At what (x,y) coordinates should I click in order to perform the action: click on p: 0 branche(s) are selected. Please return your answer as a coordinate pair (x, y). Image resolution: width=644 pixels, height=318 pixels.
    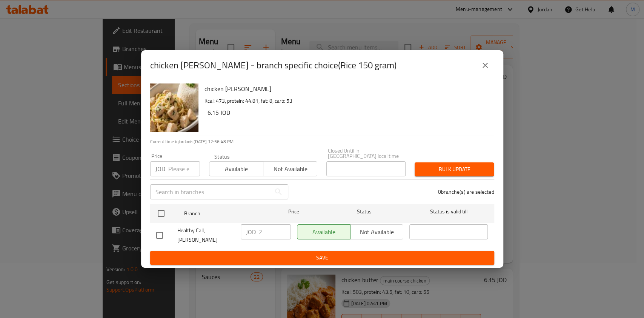
    Looking at the image, I should click on (466, 192).